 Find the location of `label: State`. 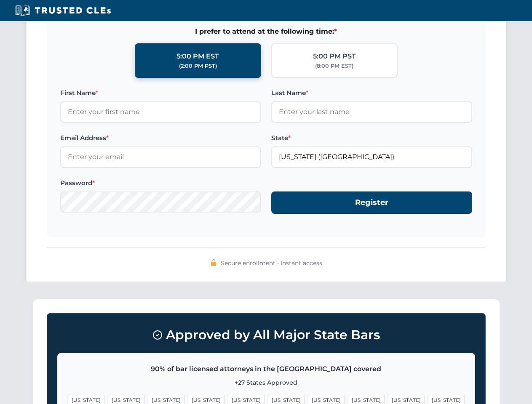

label: State is located at coordinates (372, 139).